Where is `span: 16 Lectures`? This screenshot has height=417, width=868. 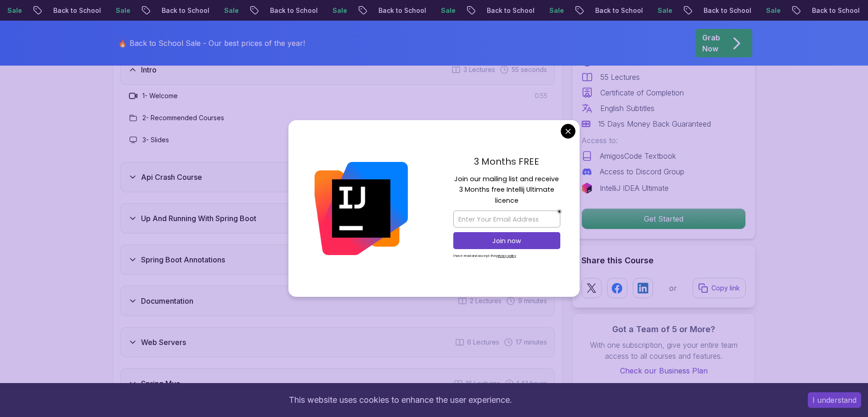
span: 16 Lectures is located at coordinates (482, 384).